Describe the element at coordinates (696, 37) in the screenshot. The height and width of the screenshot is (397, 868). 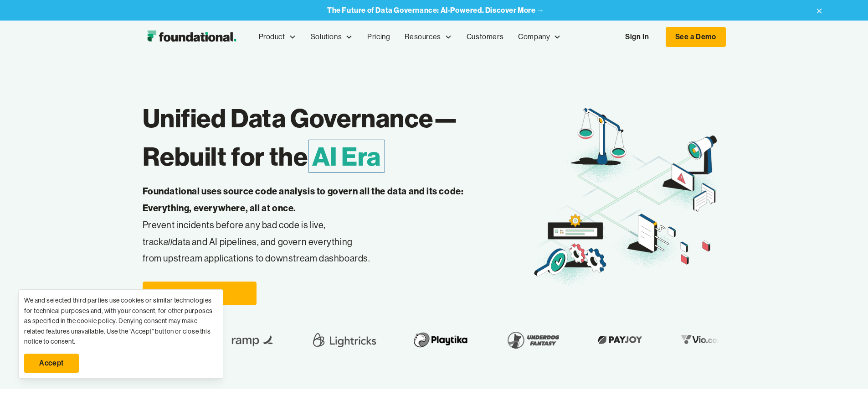
I see `a: See a Demo` at that location.